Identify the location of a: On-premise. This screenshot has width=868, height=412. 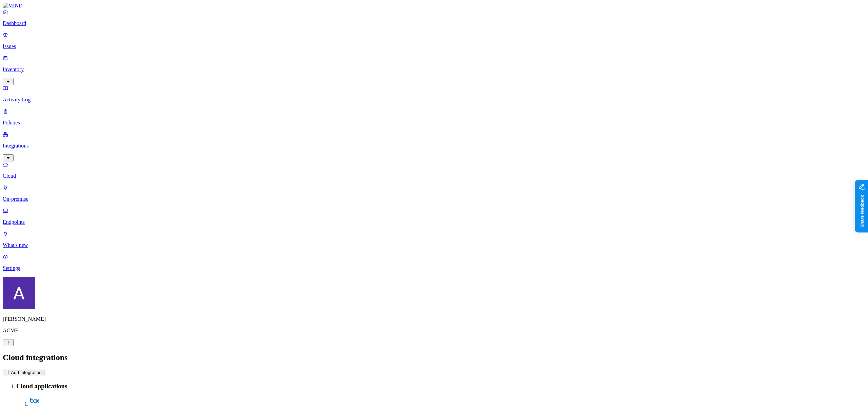
(434, 193).